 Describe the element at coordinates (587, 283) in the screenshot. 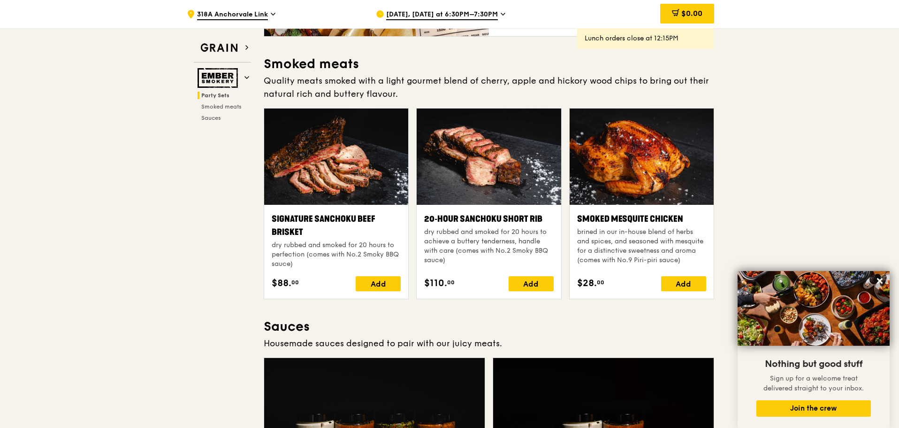

I see `span: $28.` at that location.